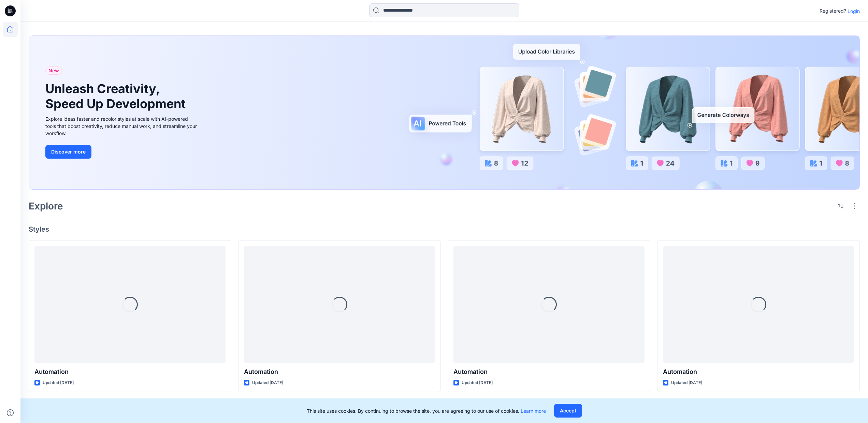  What do you see at coordinates (426, 411) in the screenshot?
I see `p: This site uses cookies. By continuing to browse the site, you are agreeing to our use of cookies.` at bounding box center [426, 411].